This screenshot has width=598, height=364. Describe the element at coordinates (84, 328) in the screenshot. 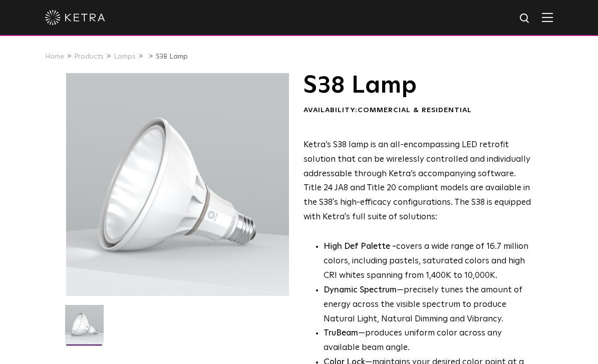

I see `img: S38-Lamp-Edison-2021-Web-Square` at that location.